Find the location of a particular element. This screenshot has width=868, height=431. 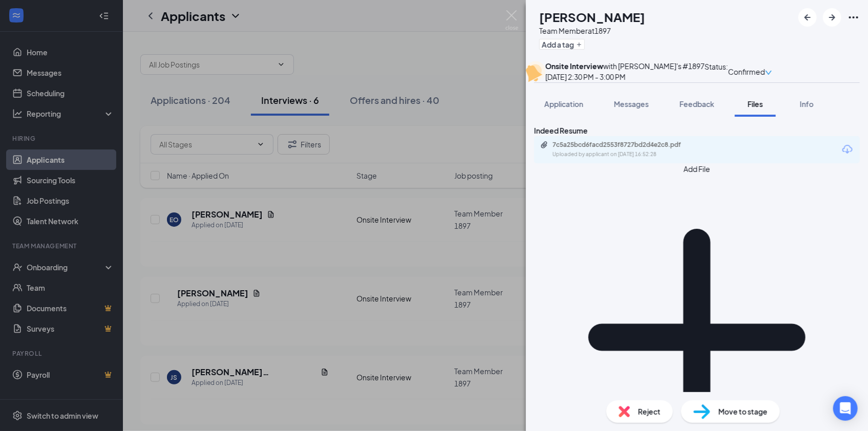

span: Reject is located at coordinates (649, 411).